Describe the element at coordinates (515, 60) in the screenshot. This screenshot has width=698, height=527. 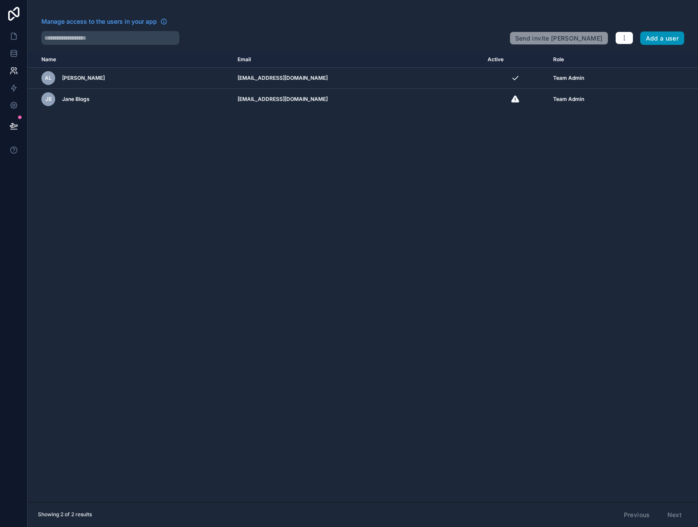
I see `th: Active` at that location.